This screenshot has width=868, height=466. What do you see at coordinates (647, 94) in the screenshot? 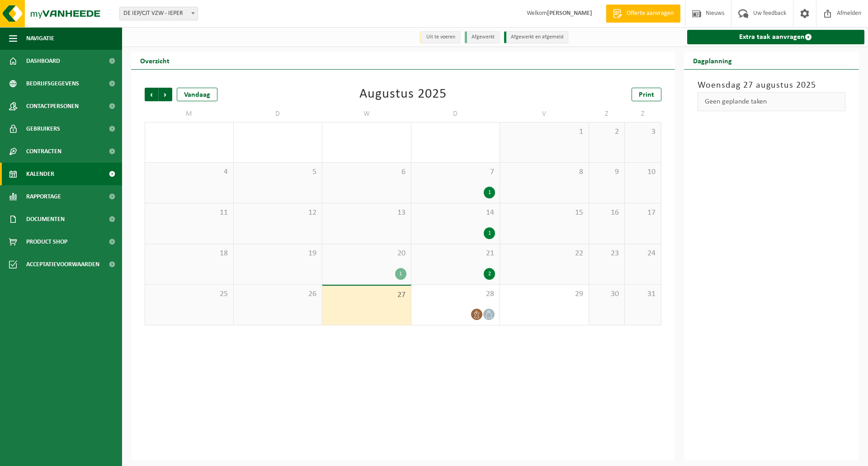
I see `a: Print` at bounding box center [647, 94].